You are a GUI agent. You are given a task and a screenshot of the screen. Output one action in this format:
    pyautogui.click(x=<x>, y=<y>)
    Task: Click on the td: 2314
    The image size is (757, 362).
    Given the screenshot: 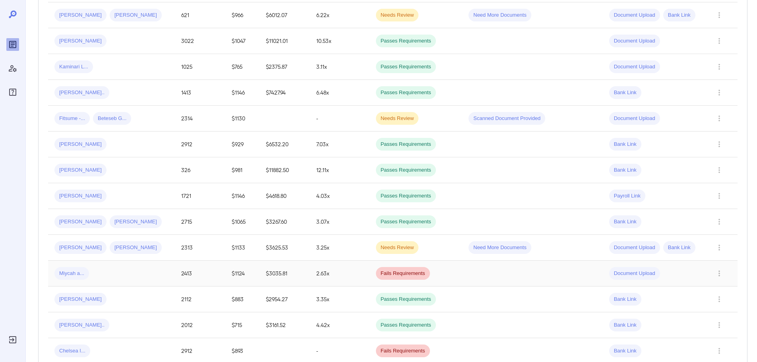 What is the action you would take?
    pyautogui.click(x=200, y=118)
    